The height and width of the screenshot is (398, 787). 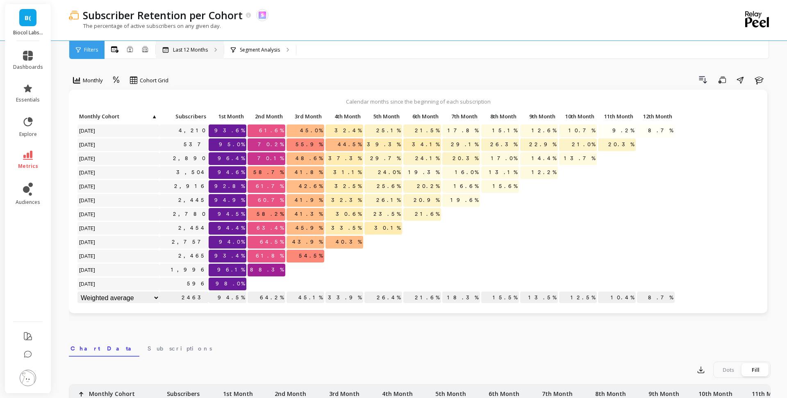 I want to click on span: 37.3%, so click(x=345, y=159).